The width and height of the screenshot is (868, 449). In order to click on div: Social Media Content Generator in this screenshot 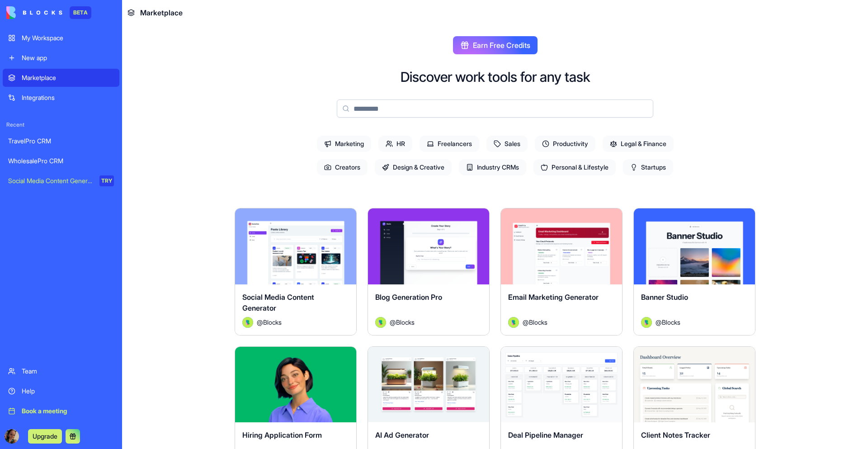, I will do `click(50, 181)`.